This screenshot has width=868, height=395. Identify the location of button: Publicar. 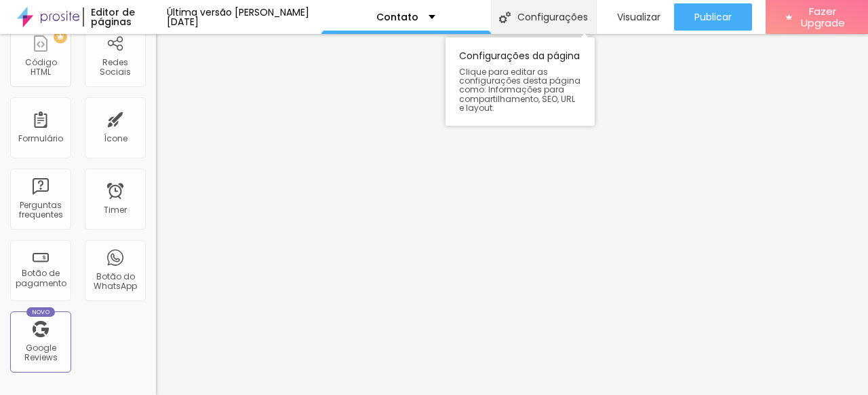
(713, 17).